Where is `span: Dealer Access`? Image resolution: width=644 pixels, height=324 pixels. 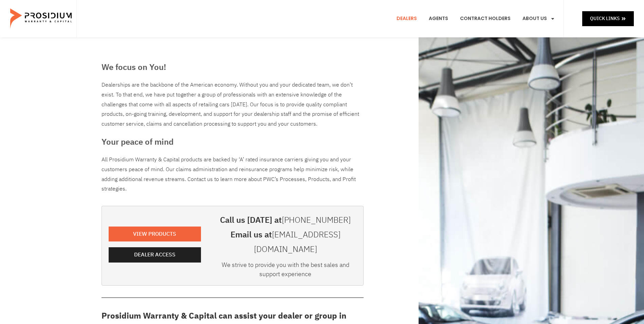 span: Dealer Access is located at coordinates (155, 255).